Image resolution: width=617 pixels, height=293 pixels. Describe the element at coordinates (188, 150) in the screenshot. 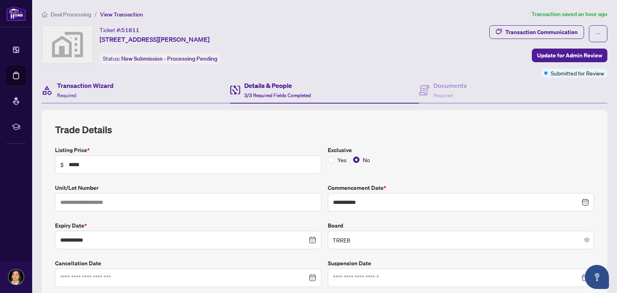

I see `label: Listing Price` at that location.